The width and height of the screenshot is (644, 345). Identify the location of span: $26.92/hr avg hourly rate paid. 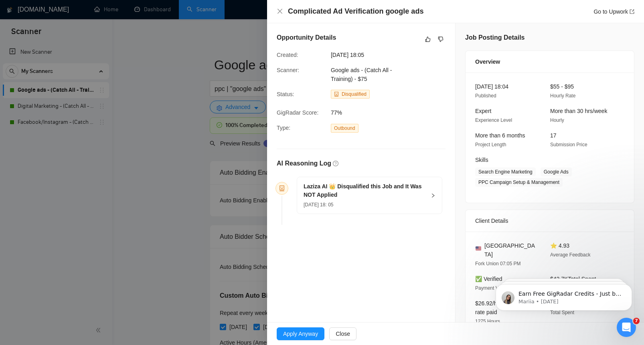
(501, 308).